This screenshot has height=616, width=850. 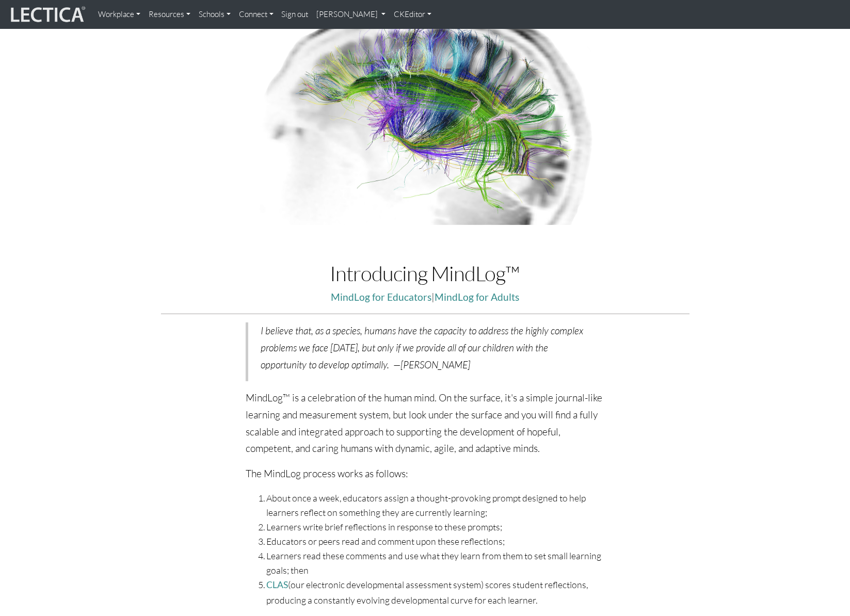 I want to click on a: Connect, so click(x=256, y=15).